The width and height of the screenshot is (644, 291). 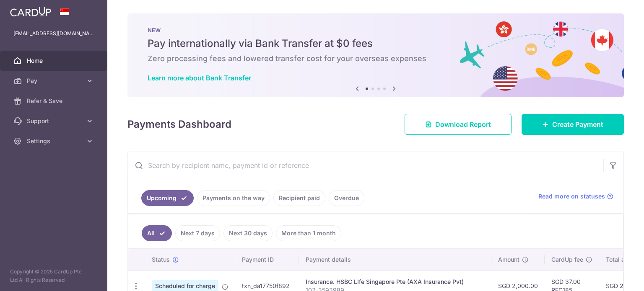 I want to click on a: Payments on the way, so click(x=234, y=198).